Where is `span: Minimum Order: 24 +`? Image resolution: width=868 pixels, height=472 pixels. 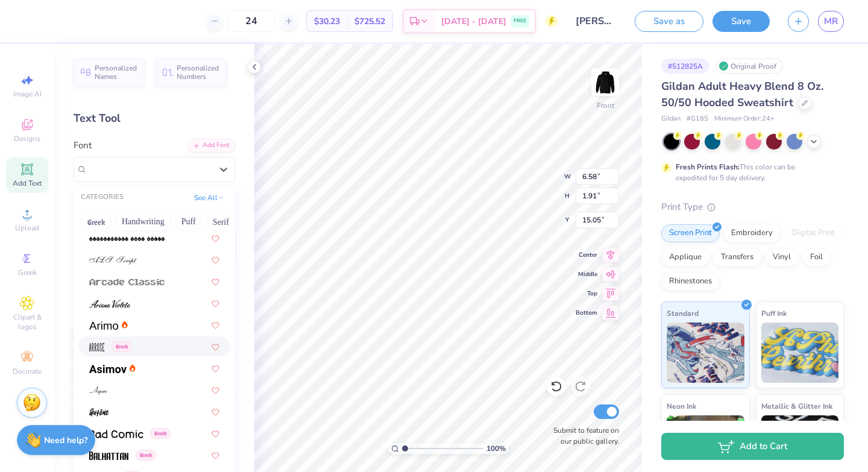 span: Minimum Order: 24 + is located at coordinates (744, 119).